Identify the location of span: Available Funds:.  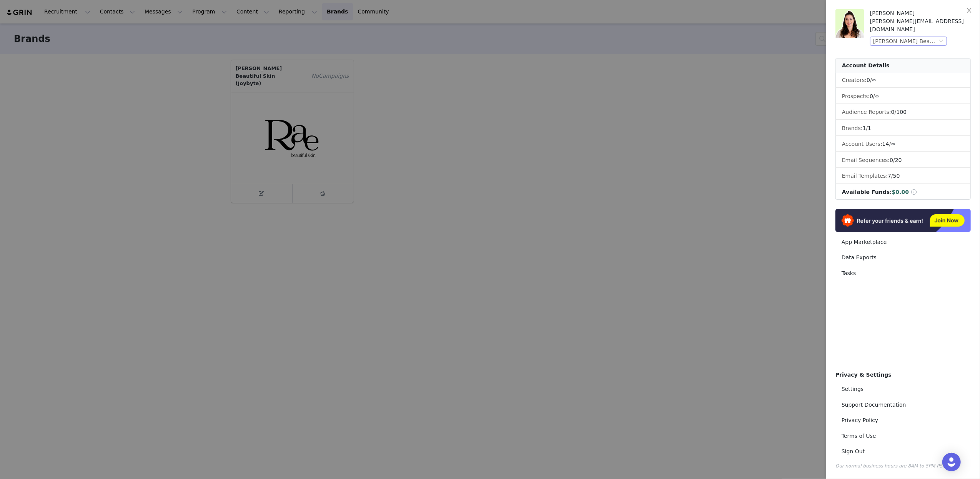
(867, 192).